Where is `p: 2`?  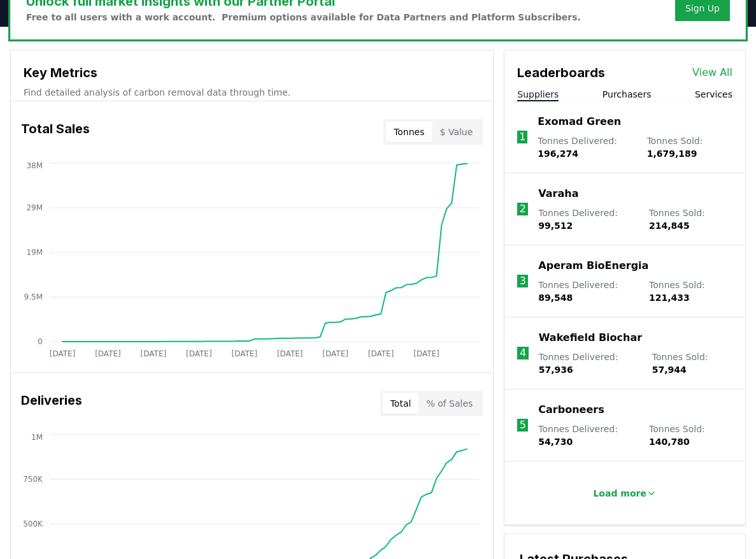 p: 2 is located at coordinates (523, 209).